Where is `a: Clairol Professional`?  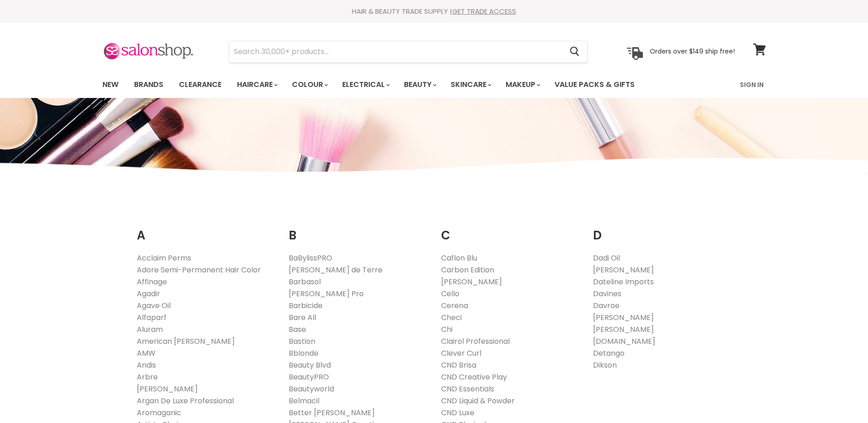 a: Clairol Professional is located at coordinates (475, 341).